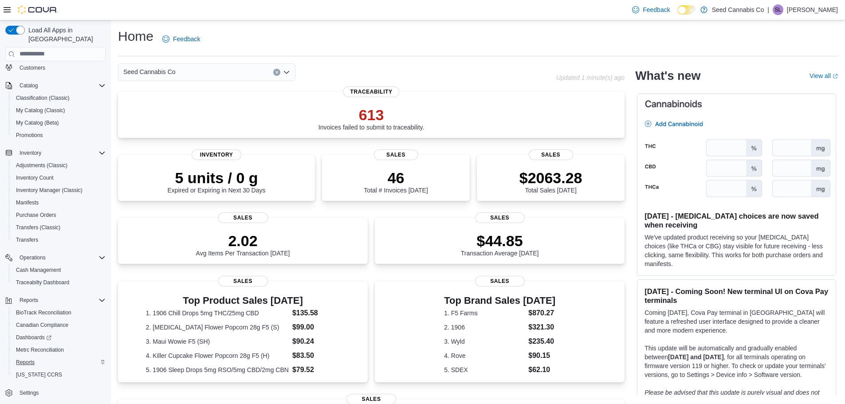  What do you see at coordinates (217, 313) in the screenshot?
I see `dt: 1. 1906 Chill Drops 5mg THC/25mg CBD` at bounding box center [217, 313].